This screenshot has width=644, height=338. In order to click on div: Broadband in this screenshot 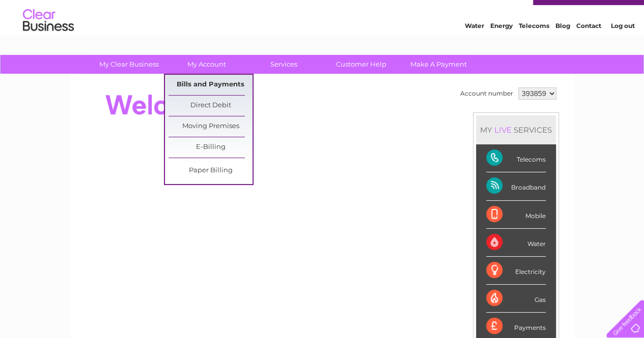, I will do `click(516, 186)`.